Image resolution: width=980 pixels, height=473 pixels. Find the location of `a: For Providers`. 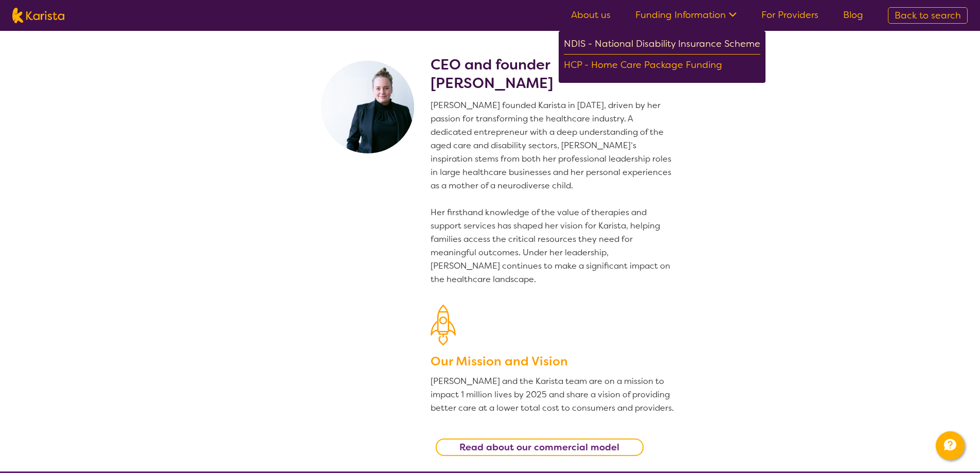

a: For Providers is located at coordinates (789, 15).